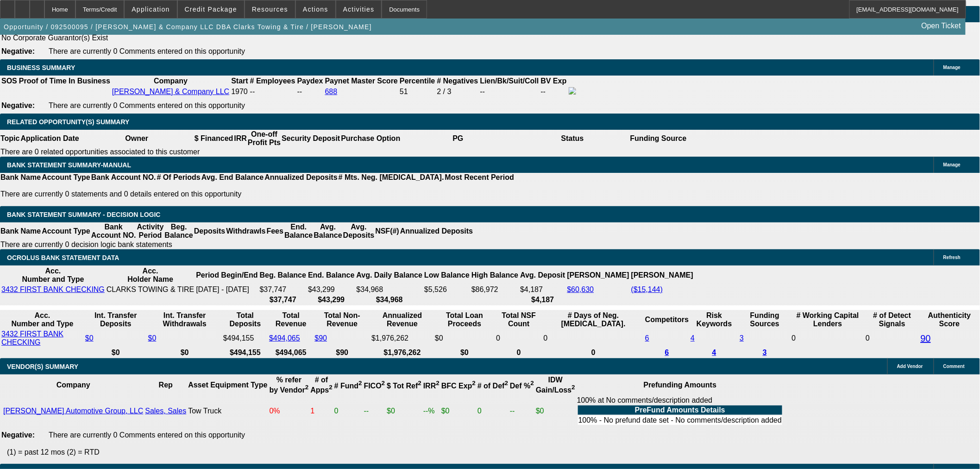  I want to click on th: $ Financed, so click(214, 138).